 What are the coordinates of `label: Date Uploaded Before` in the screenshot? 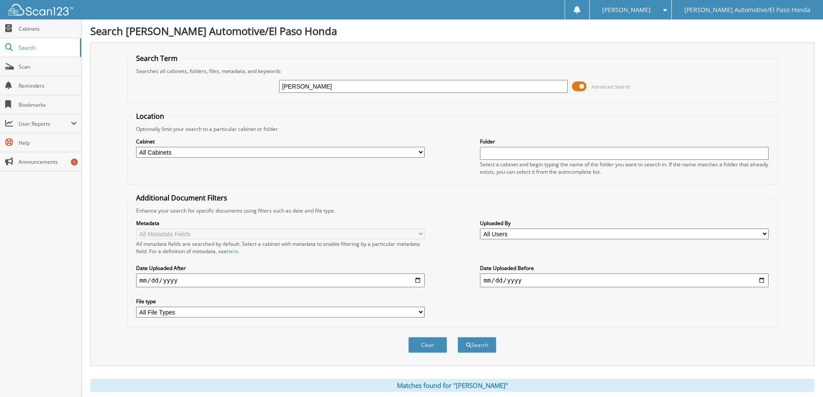 It's located at (625, 268).